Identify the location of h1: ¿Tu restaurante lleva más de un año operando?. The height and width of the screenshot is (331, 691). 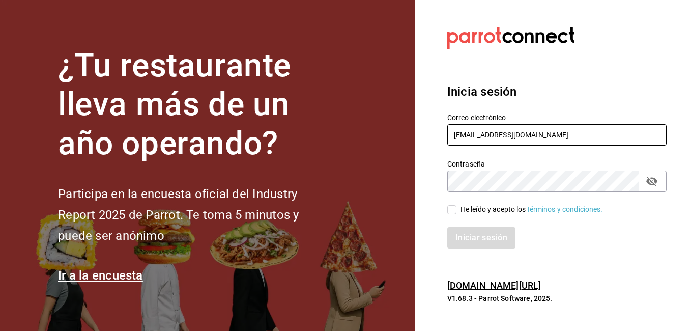
(195, 105).